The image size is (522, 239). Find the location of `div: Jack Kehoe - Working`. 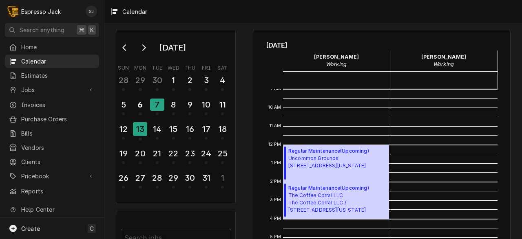

div: Jack Kehoe - Working is located at coordinates (336, 61).